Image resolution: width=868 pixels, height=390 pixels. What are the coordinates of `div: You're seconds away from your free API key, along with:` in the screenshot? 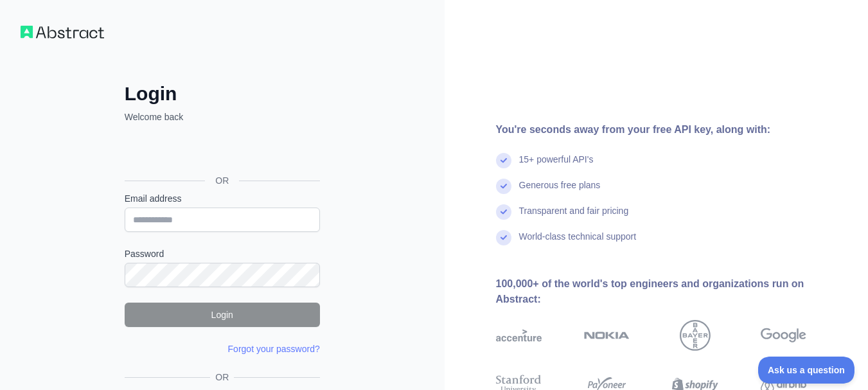 It's located at (672, 130).